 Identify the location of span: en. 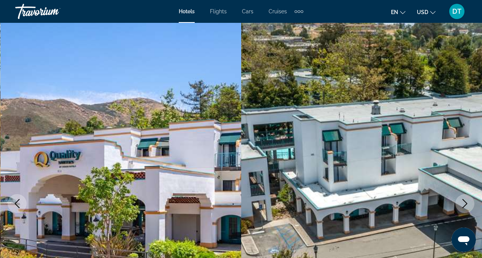
(395, 12).